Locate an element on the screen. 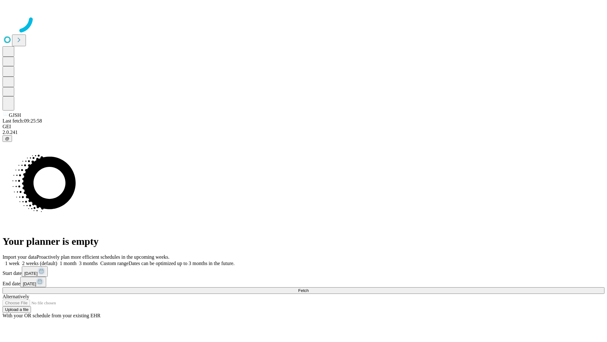  span: GJSH is located at coordinates (15, 115).